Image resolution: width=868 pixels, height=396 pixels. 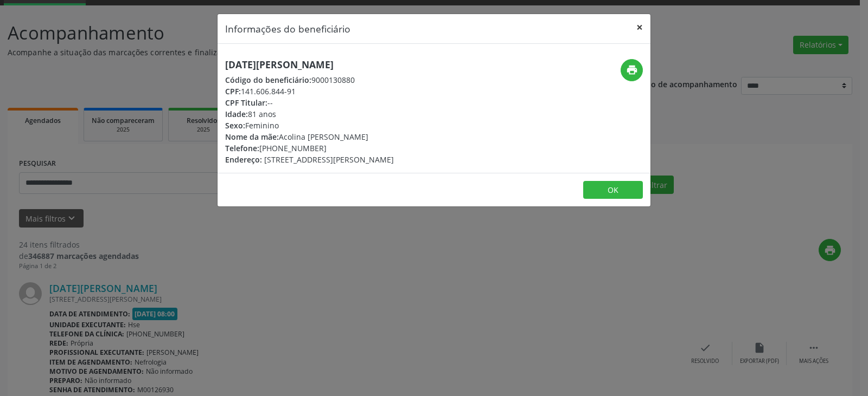 I want to click on span: Endereço:, so click(x=243, y=160).